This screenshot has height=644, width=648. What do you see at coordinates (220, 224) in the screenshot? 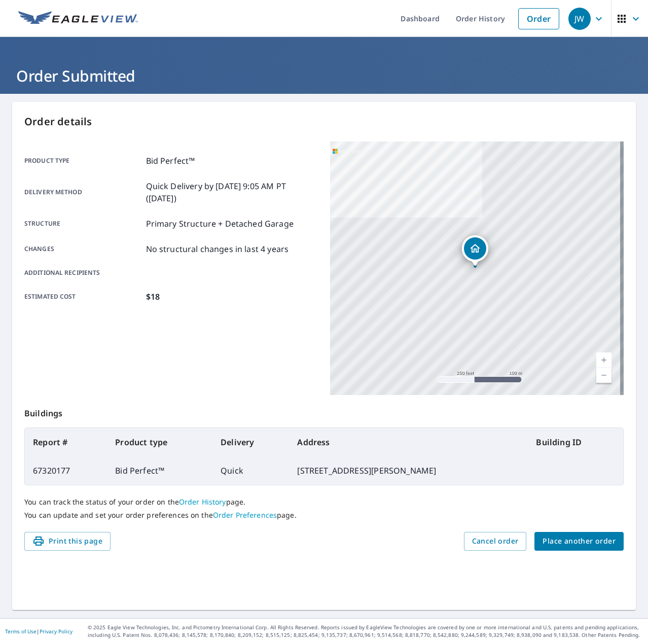
I see `p: Primary Structure + Detached Garage` at bounding box center [220, 224].